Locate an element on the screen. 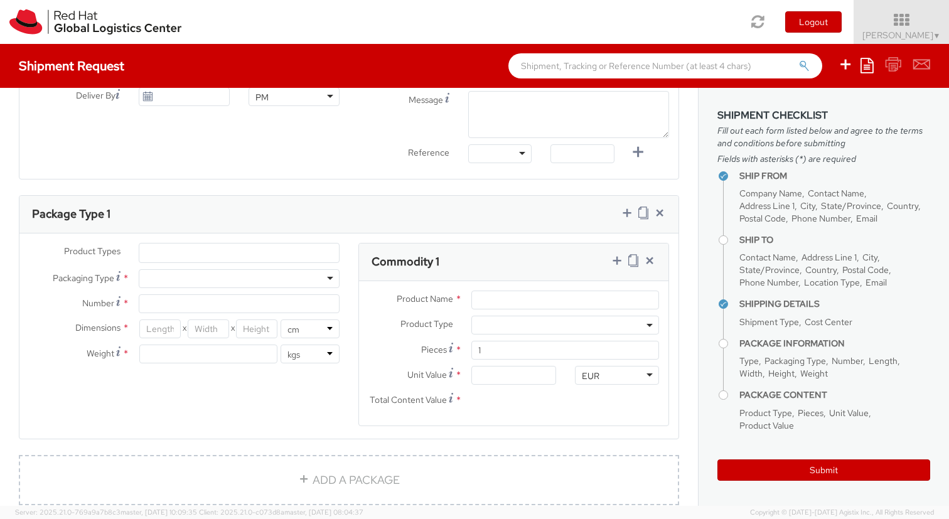 The width and height of the screenshot is (949, 519). span: Location Type is located at coordinates (832, 283).